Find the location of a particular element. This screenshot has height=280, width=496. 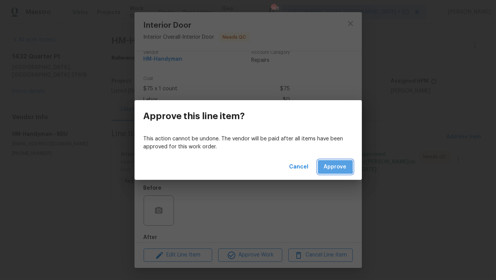

button: Approve is located at coordinates (335, 167).